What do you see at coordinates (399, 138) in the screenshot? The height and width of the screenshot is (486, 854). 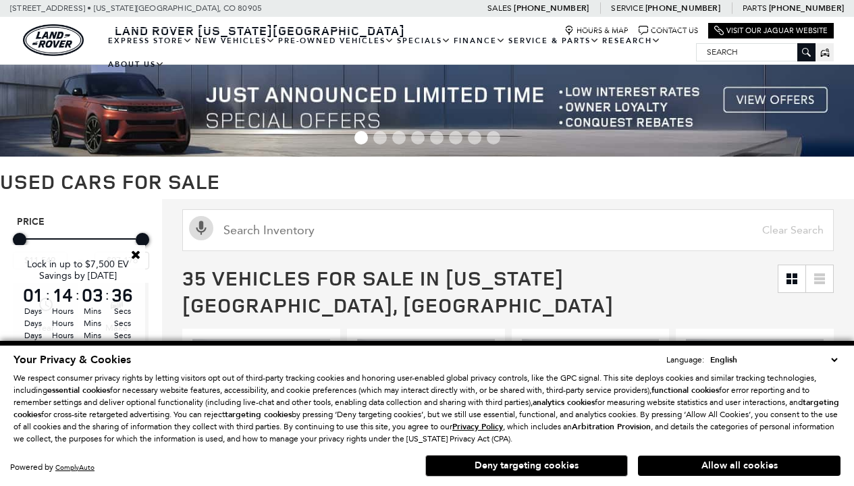 I see `span: Go to slide 3` at bounding box center [399, 138].